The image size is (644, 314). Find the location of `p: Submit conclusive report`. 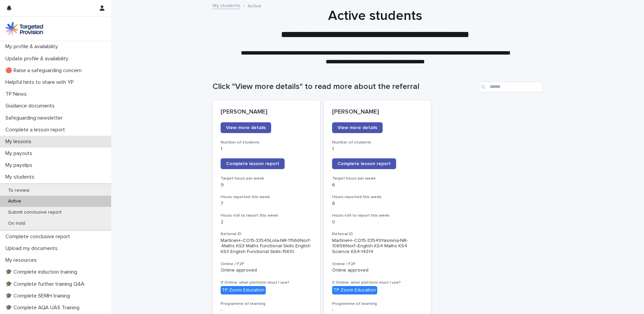

p: Submit conclusive report is located at coordinates (35, 212).